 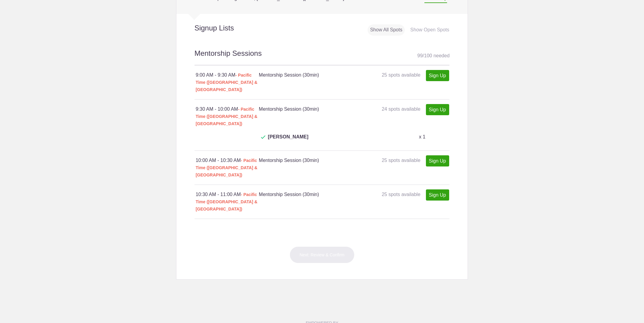 I want to click on div: 10:30 AM - 11:00 AM, so click(x=227, y=202).